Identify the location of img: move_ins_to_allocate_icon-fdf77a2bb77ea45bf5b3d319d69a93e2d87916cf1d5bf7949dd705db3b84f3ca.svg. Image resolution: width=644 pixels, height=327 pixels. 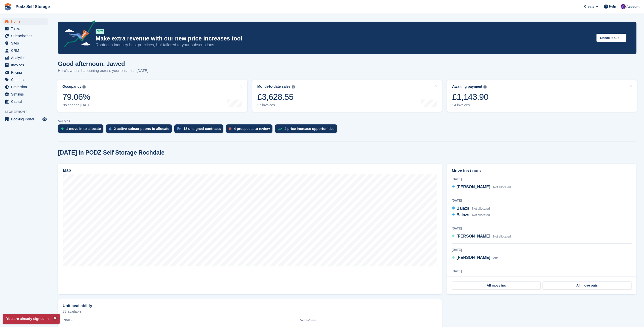
(62, 129).